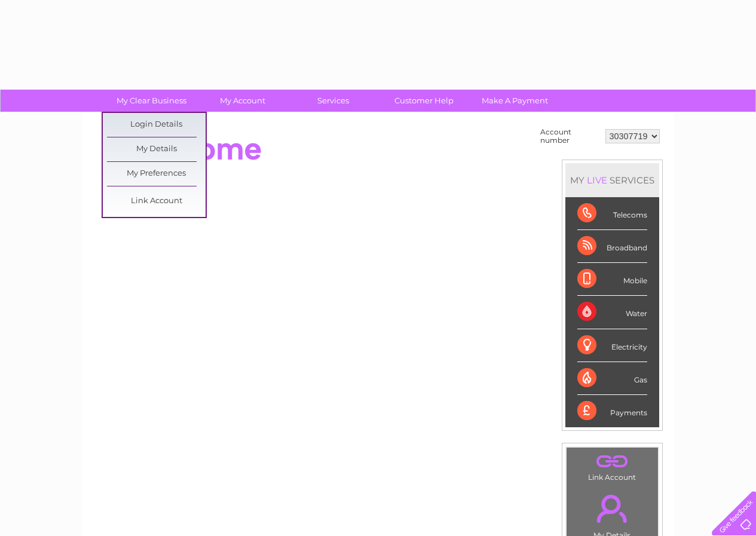  What do you see at coordinates (612, 378) in the screenshot?
I see `div: Gas` at bounding box center [612, 378].